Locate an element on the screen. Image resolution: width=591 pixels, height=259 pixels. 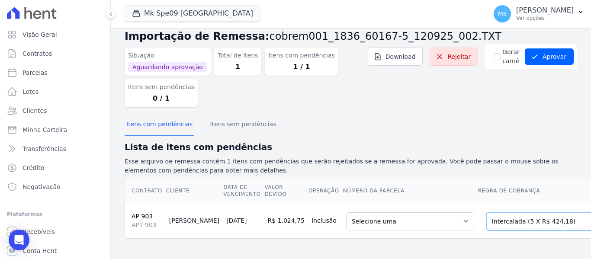
span: Clientes is located at coordinates (35, 111).